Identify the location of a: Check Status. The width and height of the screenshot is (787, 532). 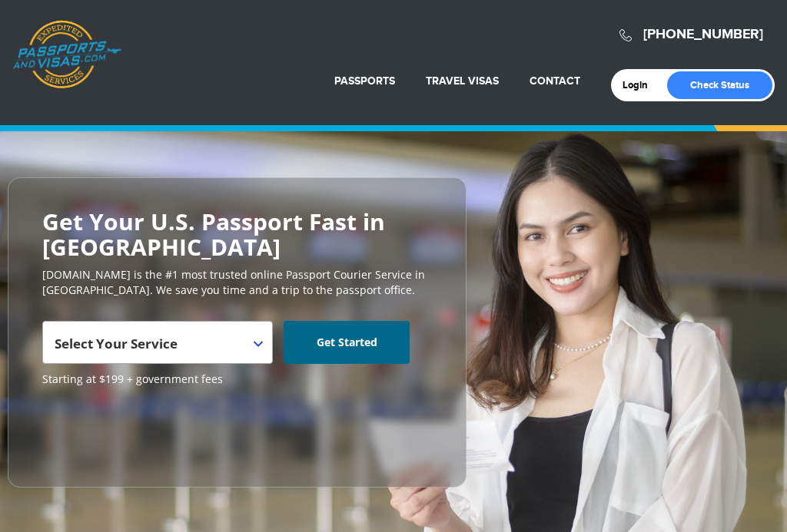
(719, 85).